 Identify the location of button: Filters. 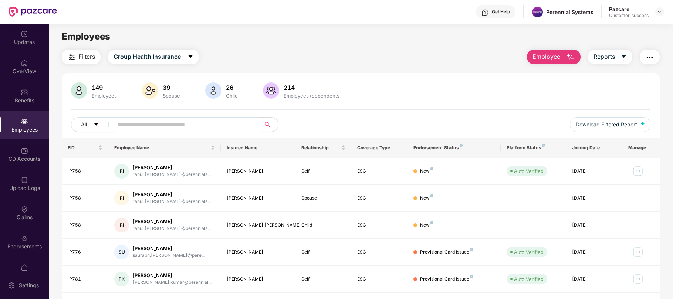
(81, 57).